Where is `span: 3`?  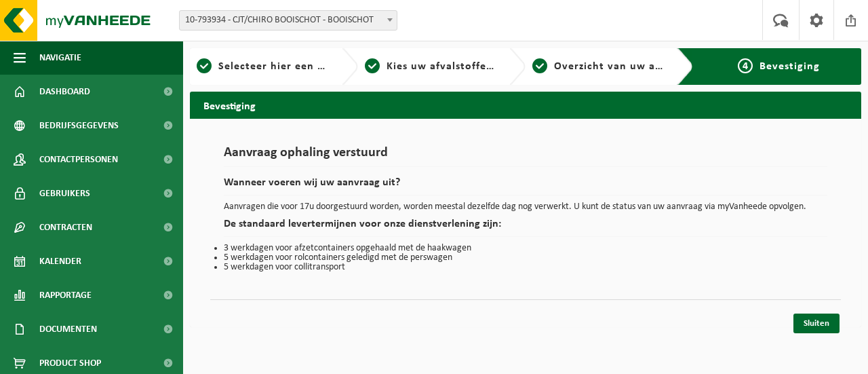 span: 3 is located at coordinates (540, 66).